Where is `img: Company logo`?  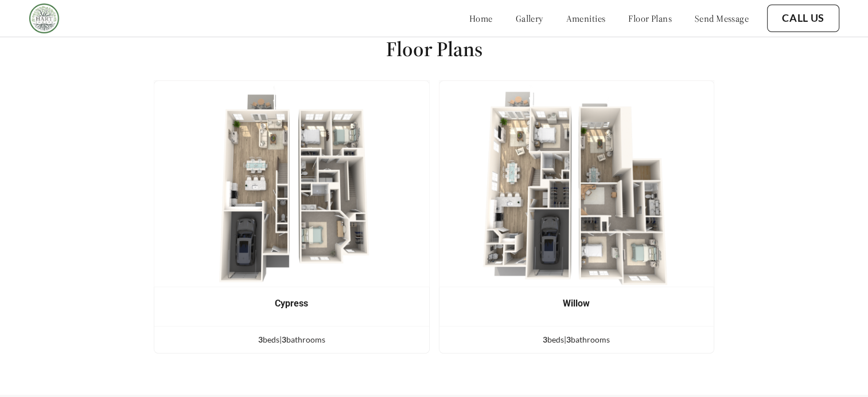 img: Company logo is located at coordinates (44, 18).